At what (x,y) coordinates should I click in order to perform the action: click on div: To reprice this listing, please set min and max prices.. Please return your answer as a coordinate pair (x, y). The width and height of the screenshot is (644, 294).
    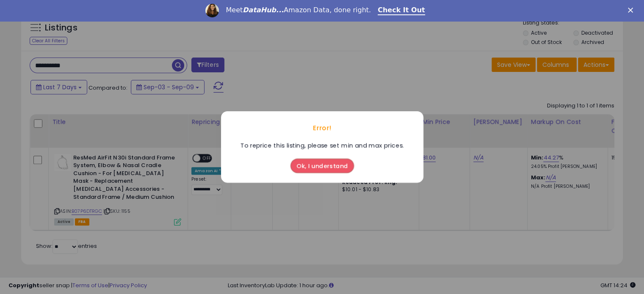
    Looking at the image, I should click on (322, 145).